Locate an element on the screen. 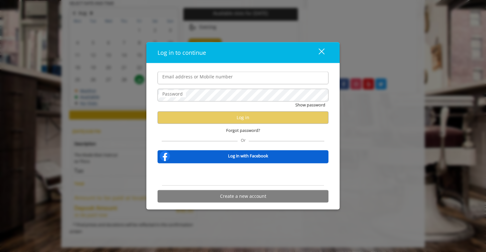 This screenshot has height=252, width=486. span: Or is located at coordinates (243, 140).